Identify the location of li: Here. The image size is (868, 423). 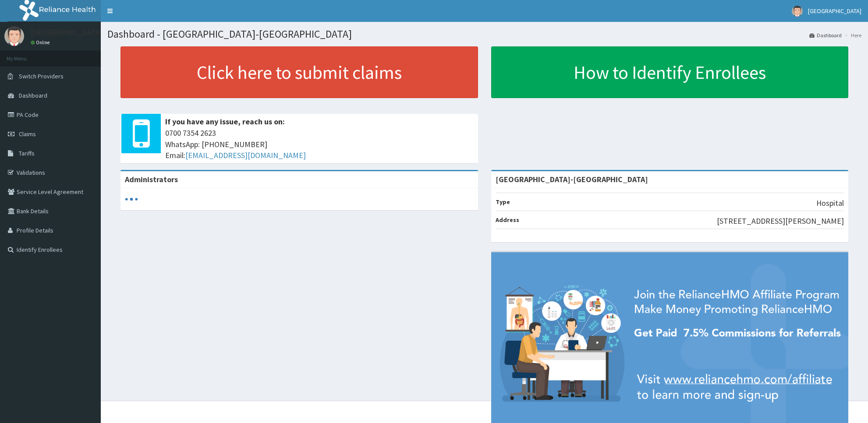
(852, 35).